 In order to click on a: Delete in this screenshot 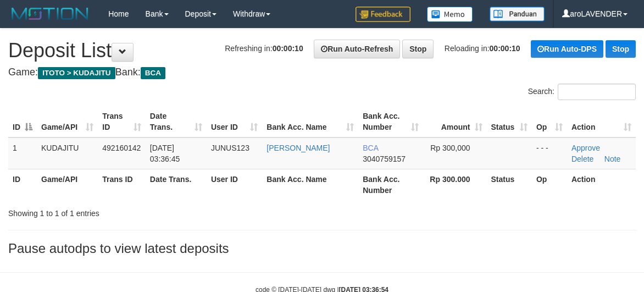, I will do `click(583, 159)`.